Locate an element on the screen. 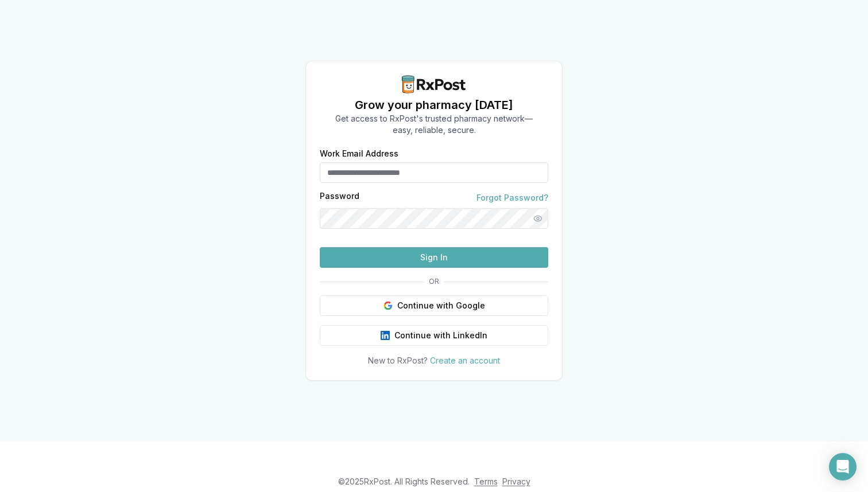 This screenshot has height=492, width=868. img: RxPost Logo is located at coordinates (434, 84).